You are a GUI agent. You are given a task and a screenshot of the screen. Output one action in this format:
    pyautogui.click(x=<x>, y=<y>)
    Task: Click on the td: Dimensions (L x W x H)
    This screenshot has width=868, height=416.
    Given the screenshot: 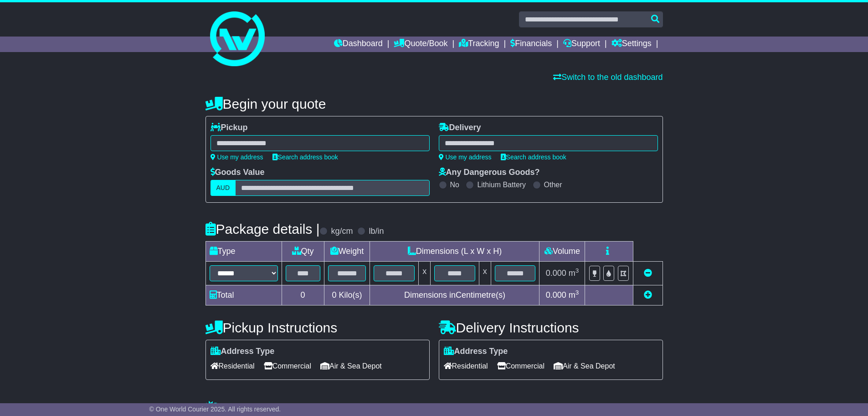 What is the action you would take?
    pyautogui.click(x=455, y=251)
    